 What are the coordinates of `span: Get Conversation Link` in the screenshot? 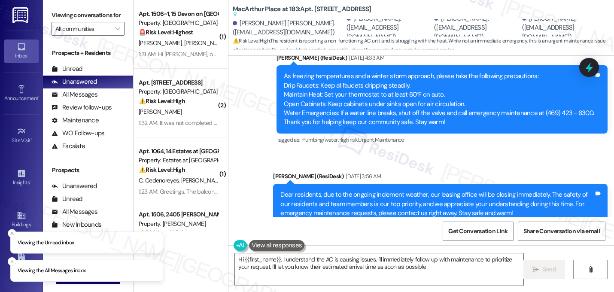 It's located at (478, 231).